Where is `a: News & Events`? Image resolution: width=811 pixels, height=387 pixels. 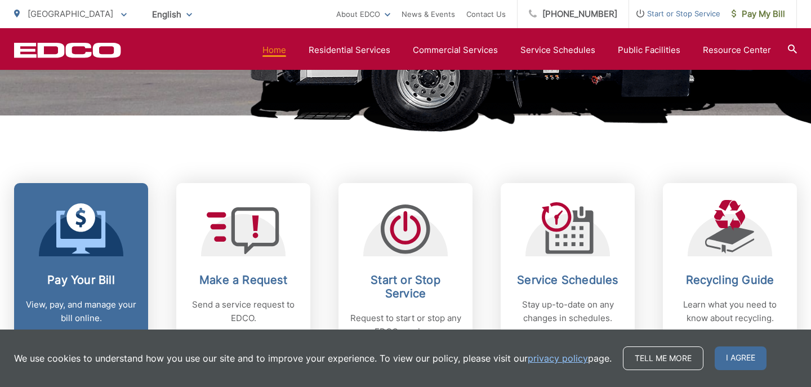
a: News & Events is located at coordinates (428, 14).